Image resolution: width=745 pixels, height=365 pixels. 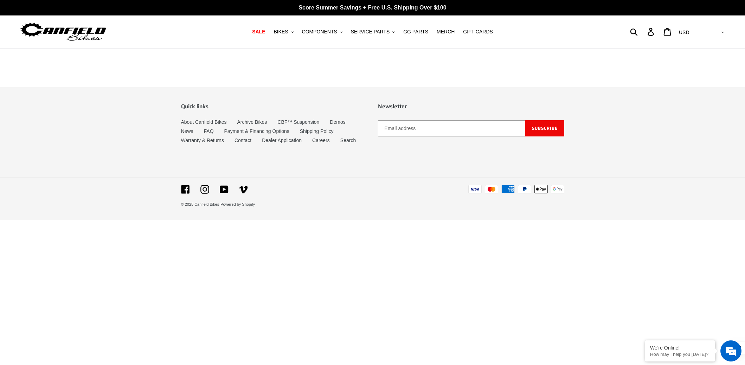 I want to click on a: Warranty & Returns, so click(x=202, y=140).